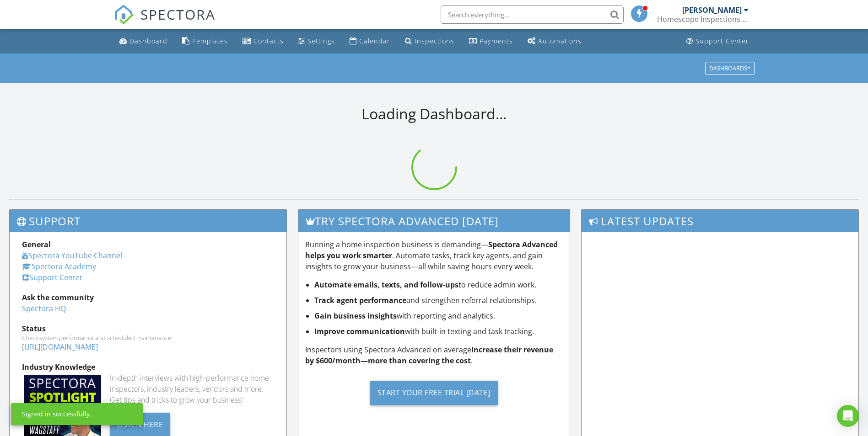 The width and height of the screenshot is (868, 436). What do you see at coordinates (496, 40) in the screenshot?
I see `div: Payments` at bounding box center [496, 40].